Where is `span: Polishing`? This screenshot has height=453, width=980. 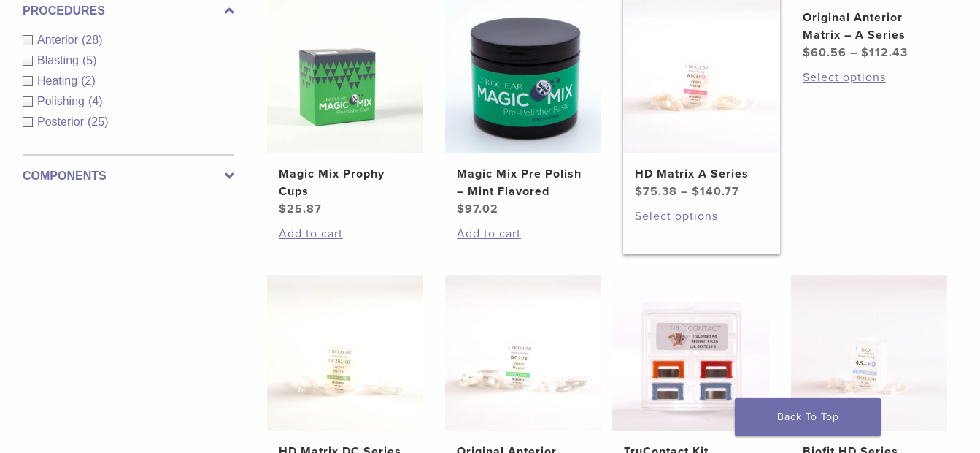 span: Polishing is located at coordinates (63, 101).